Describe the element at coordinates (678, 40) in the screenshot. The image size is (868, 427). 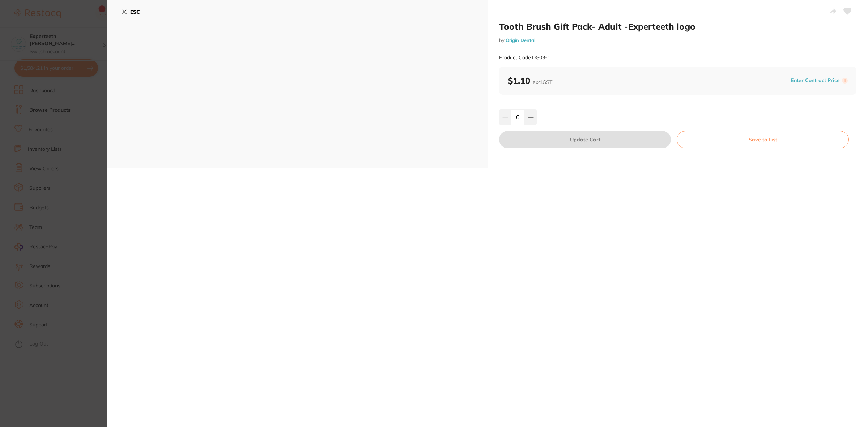
I see `small: by` at that location.